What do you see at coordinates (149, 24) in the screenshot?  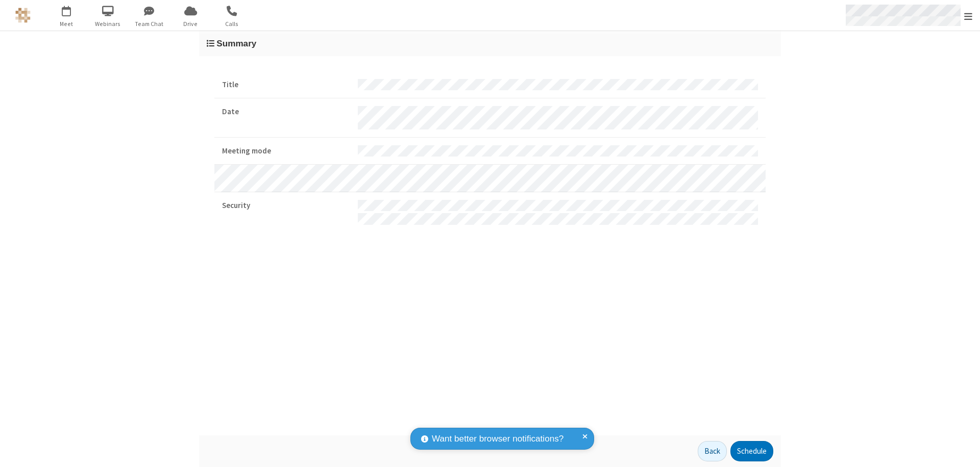 I see `span: Team Chat` at bounding box center [149, 24].